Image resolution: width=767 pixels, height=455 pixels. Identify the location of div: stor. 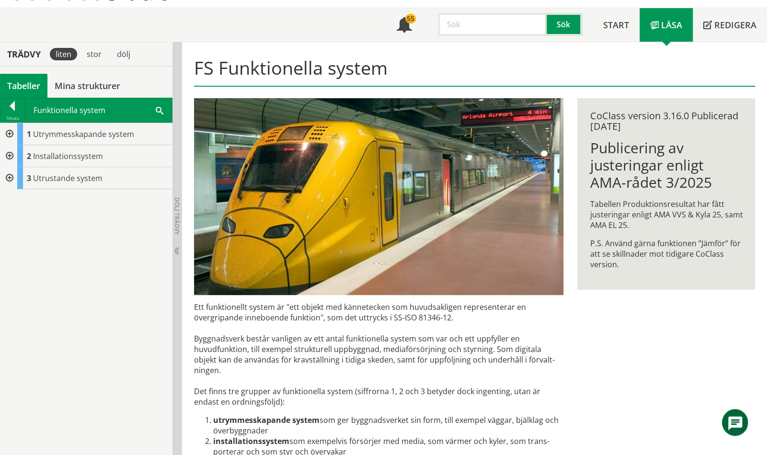
(94, 54).